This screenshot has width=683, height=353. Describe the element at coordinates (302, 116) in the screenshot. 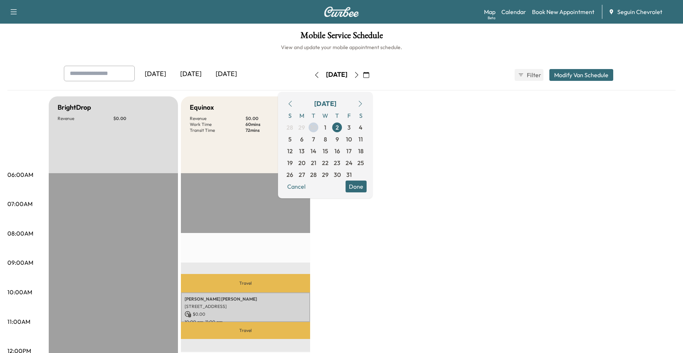

I see `span: M` at that location.